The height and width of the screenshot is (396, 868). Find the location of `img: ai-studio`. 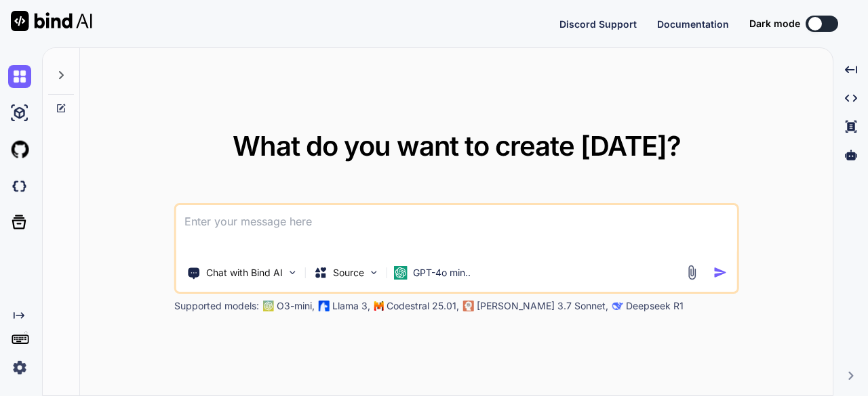

img: ai-studio is located at coordinates (20, 113).